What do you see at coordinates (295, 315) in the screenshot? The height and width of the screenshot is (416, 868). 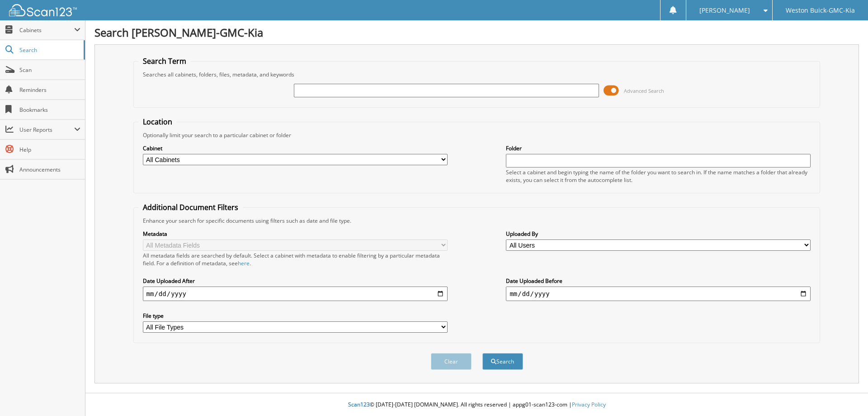 I see `label: File type` at bounding box center [295, 315].